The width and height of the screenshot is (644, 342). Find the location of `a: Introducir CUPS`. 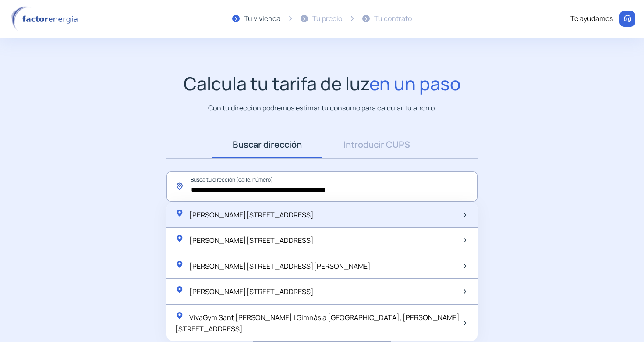

a: Introducir CUPS is located at coordinates (377, 144).